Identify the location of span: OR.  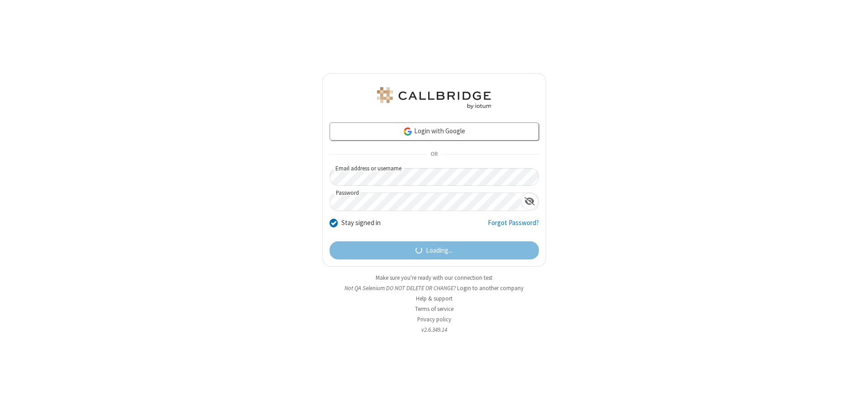
(434, 155).